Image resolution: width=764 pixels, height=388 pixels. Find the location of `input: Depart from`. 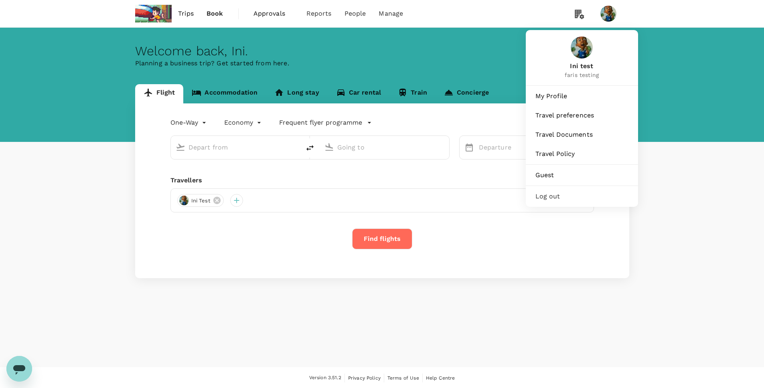

input: Depart from is located at coordinates (236, 147).